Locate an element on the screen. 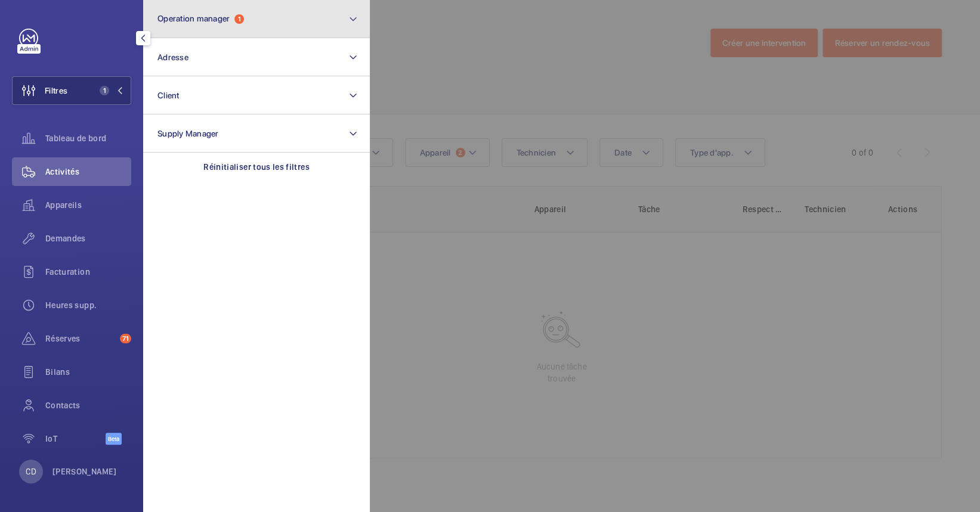 This screenshot has width=980, height=512. span: 71 is located at coordinates (125, 339).